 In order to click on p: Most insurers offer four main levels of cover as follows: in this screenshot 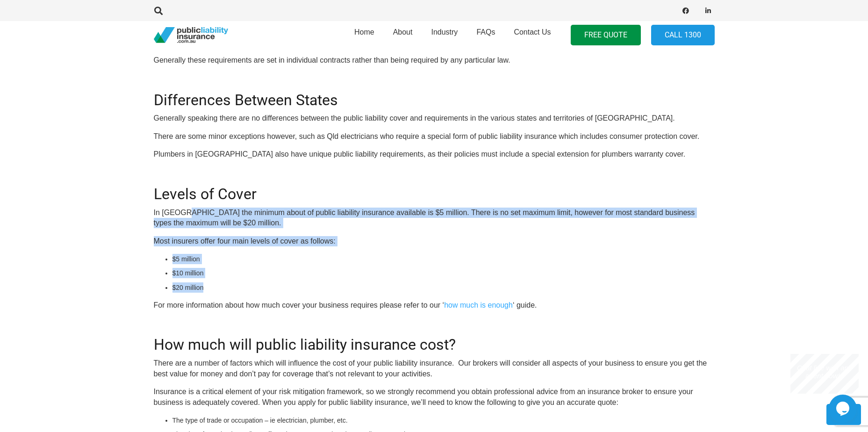, I will do `click(434, 242)`.